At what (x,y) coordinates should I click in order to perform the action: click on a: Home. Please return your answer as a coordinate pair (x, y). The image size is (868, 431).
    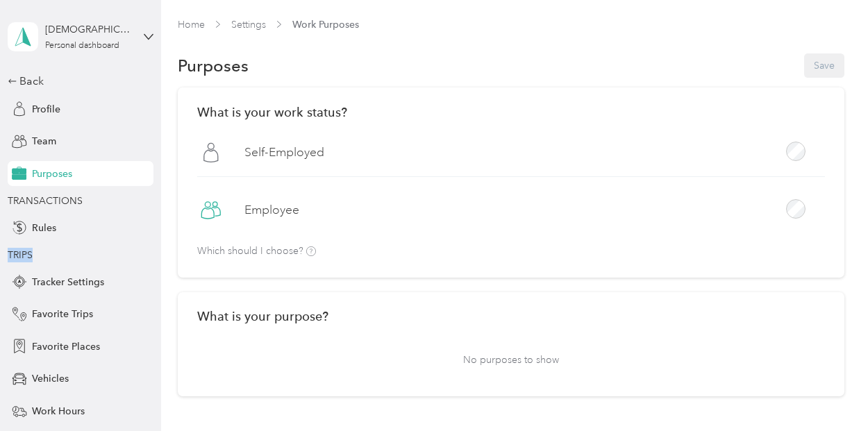
    Looking at the image, I should click on (191, 24).